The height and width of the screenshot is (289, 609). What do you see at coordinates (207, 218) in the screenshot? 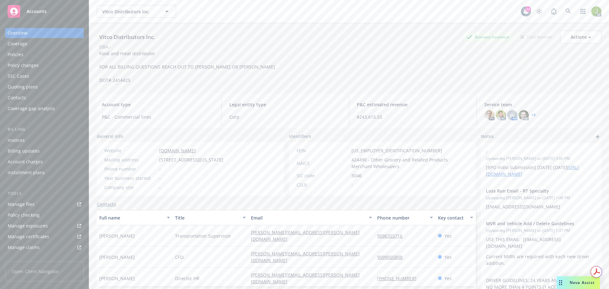
I see `div: Title` at bounding box center [207, 218].